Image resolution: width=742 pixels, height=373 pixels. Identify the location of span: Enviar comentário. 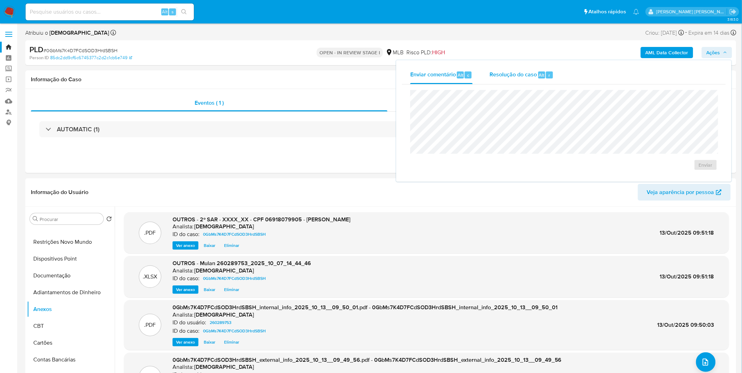
(433, 75).